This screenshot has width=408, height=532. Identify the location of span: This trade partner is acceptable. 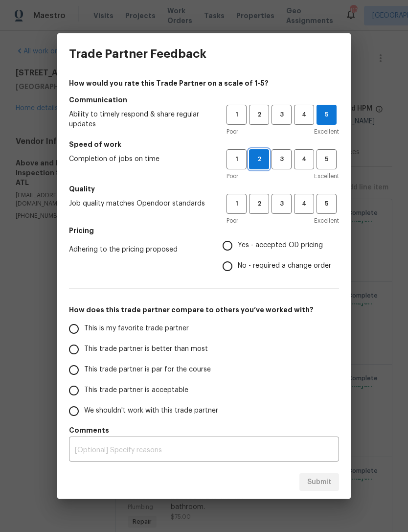
(136, 390).